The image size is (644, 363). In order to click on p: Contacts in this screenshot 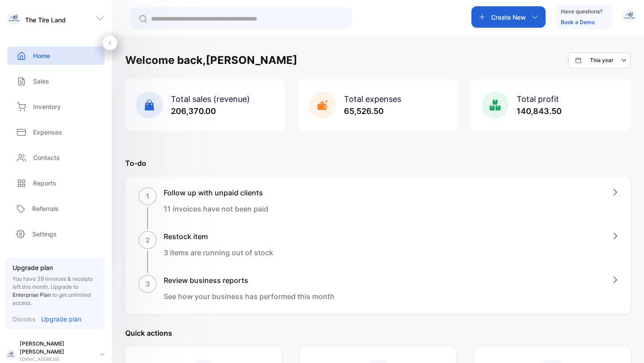, I will do `click(47, 157)`.